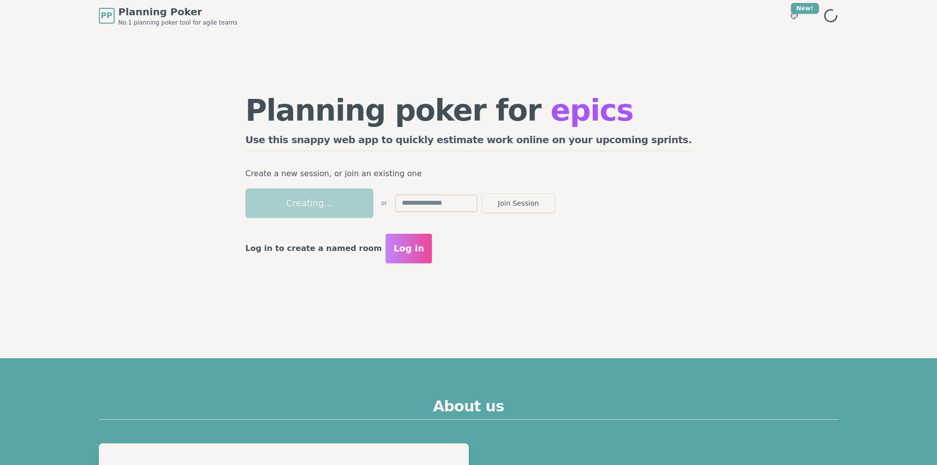 The height and width of the screenshot is (465, 937). Describe the element at coordinates (314, 248) in the screenshot. I see `p: Log in to create a named room` at that location.